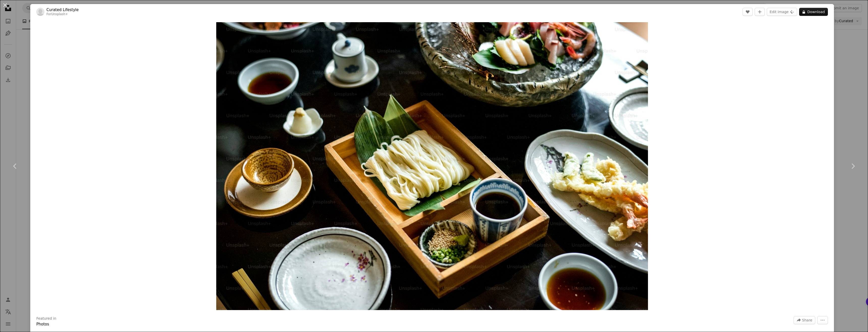 The width and height of the screenshot is (868, 332). Describe the element at coordinates (46, 318) in the screenshot. I see `h3: Featured in` at that location.